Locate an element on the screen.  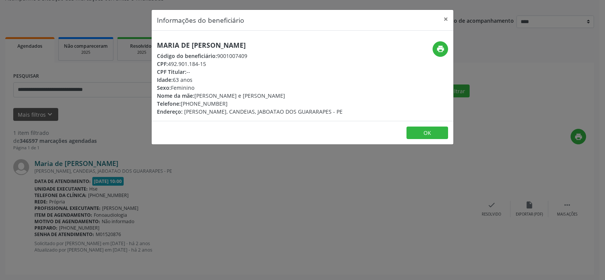
i: print is located at coordinates (441, 49).